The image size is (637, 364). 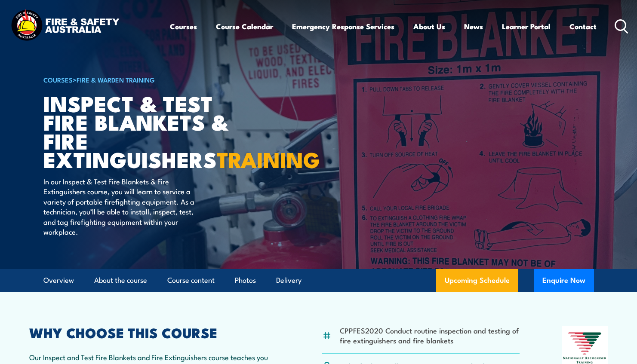 What do you see at coordinates (429, 26) in the screenshot?
I see `a: About Us` at bounding box center [429, 26].